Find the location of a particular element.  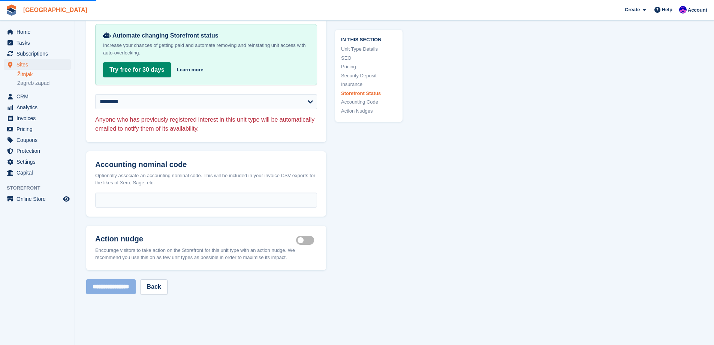

img: stora-icon-8386f47178a22dfd0bd8f6a31ec36ba5ce8667c1dd55bd0f319d3a0aa187defe.svg is located at coordinates (12, 10).